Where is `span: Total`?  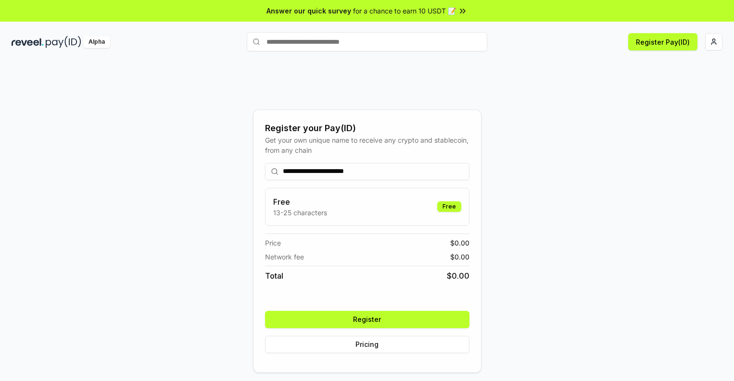
span: Total is located at coordinates (274, 276).